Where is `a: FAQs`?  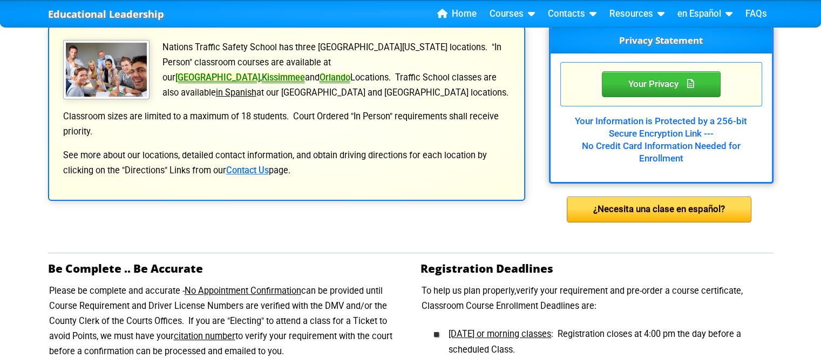
a: FAQs is located at coordinates (757, 14).